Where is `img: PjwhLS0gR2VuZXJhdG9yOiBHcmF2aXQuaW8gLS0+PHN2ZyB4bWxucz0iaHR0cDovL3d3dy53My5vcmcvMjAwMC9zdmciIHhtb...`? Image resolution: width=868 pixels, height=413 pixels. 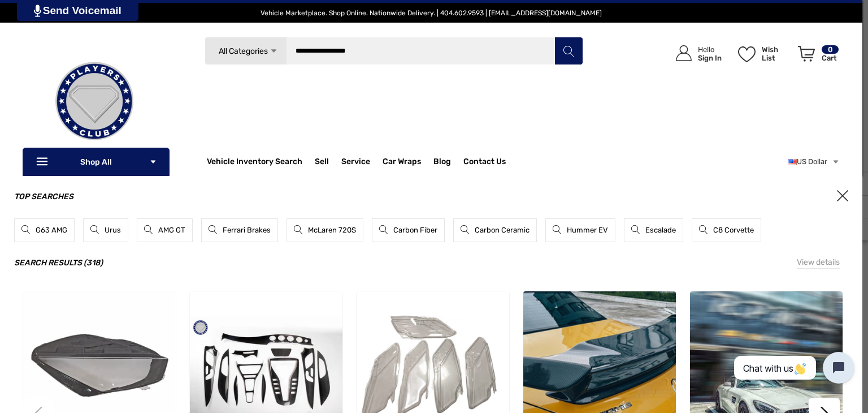
img: PjwhLS0gR2VuZXJhdG9yOiBHcmF2aXQuaW8gLS0+PHN2ZyB4bWxucz0iaHR0cDovL3d3dy53My5vcmcvMjAwMC9zdmciIHhtb... is located at coordinates (37, 11).